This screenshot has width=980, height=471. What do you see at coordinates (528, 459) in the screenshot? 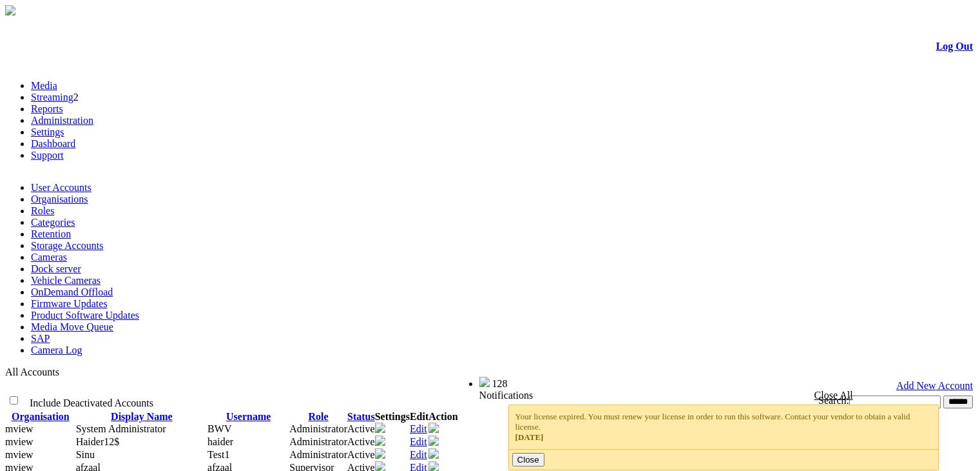
I see `button: Close` at bounding box center [528, 459].